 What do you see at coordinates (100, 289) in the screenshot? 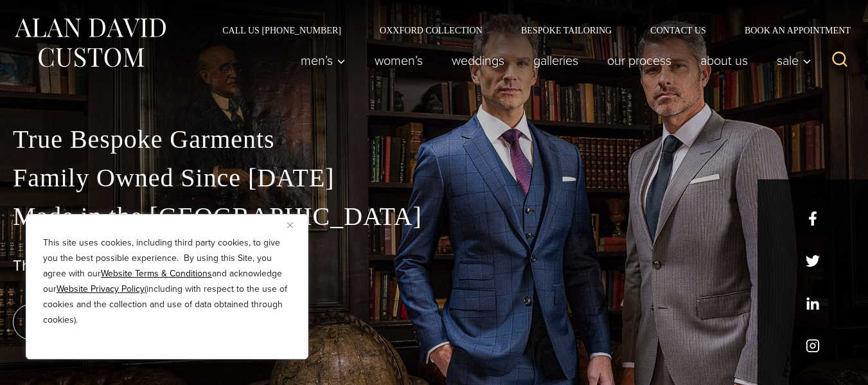
I see `u: Website Privacy Policy` at bounding box center [100, 289].